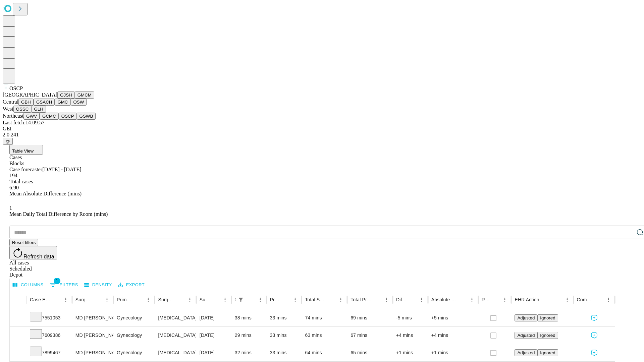 The height and width of the screenshot is (362, 644). What do you see at coordinates (14, 188) in the screenshot?
I see `span: 6.90` at bounding box center [14, 188].